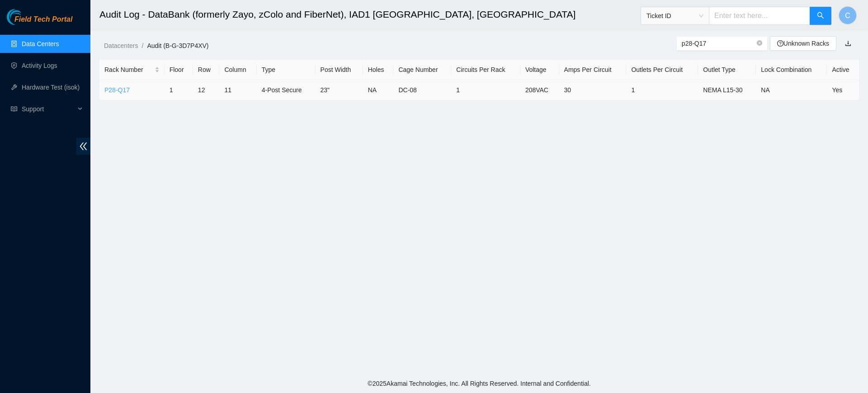 This screenshot has width=868, height=393. What do you see at coordinates (339, 69) in the screenshot?
I see `th: Post Width` at bounding box center [339, 69].